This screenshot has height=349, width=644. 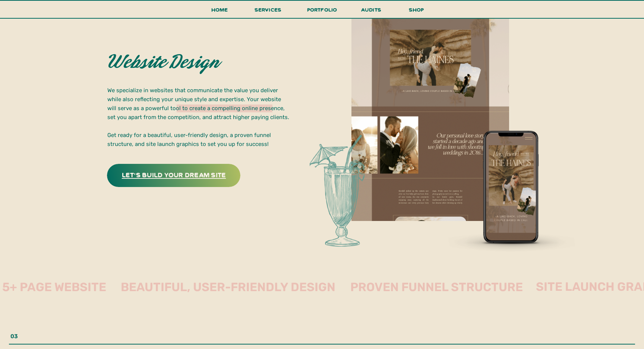 I want to click on a: services, so click(x=268, y=12).